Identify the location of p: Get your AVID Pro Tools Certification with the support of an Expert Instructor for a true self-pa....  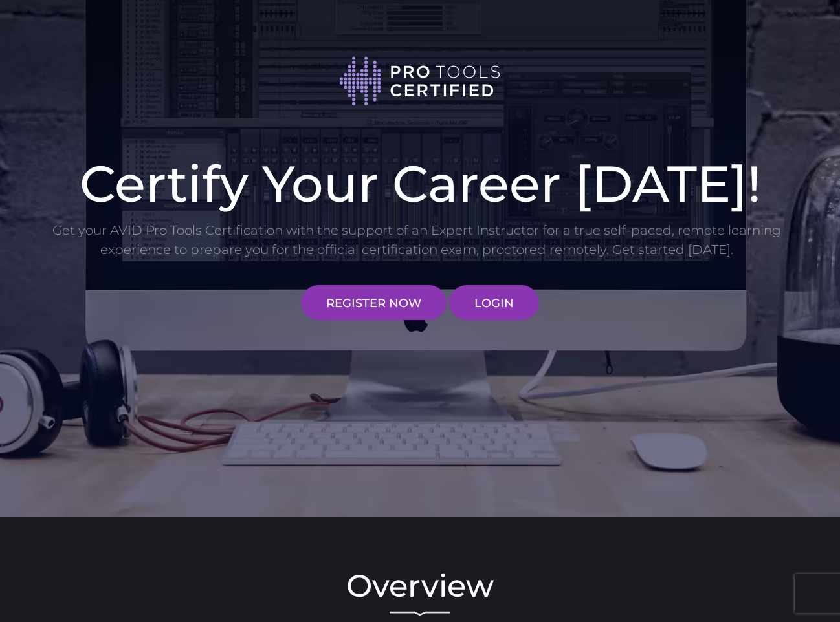
(417, 240).